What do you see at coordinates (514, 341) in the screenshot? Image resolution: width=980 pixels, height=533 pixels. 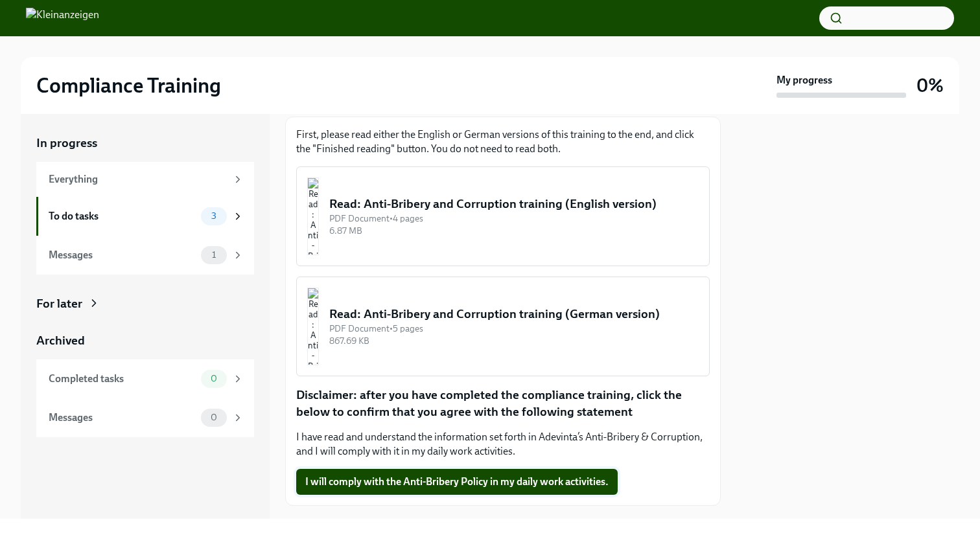 I see `div: 867.69 KB` at bounding box center [514, 341].